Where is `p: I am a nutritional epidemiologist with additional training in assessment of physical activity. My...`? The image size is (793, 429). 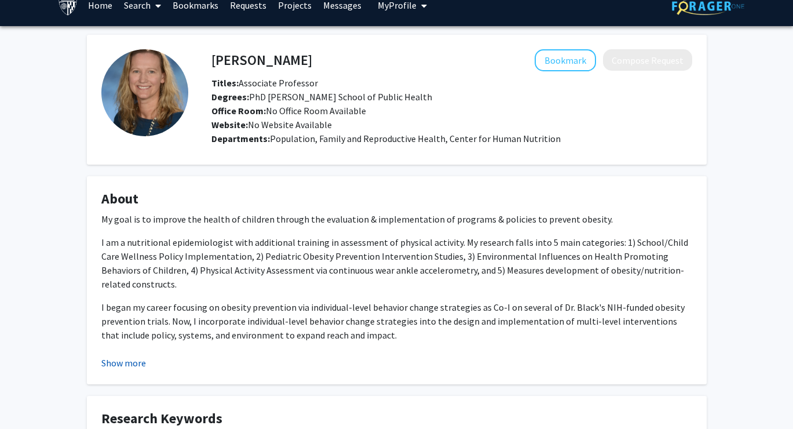
p: I am a nutritional epidemiologist with additional training in assessment of physical activity. My... is located at coordinates (397, 263).